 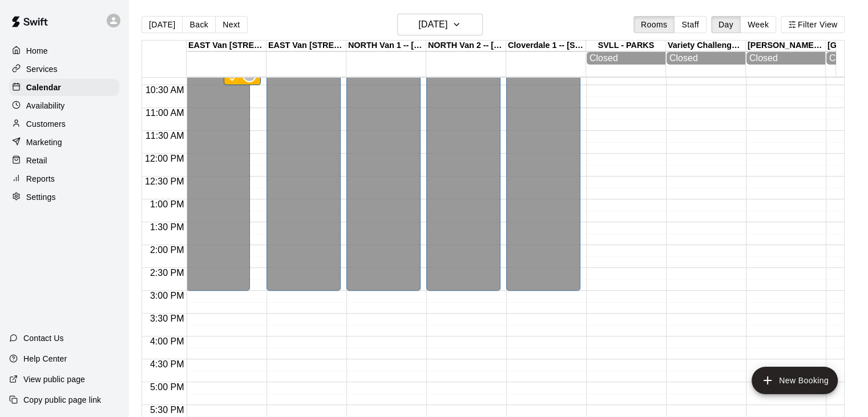 I want to click on span: 5:30 PM, so click(x=167, y=409).